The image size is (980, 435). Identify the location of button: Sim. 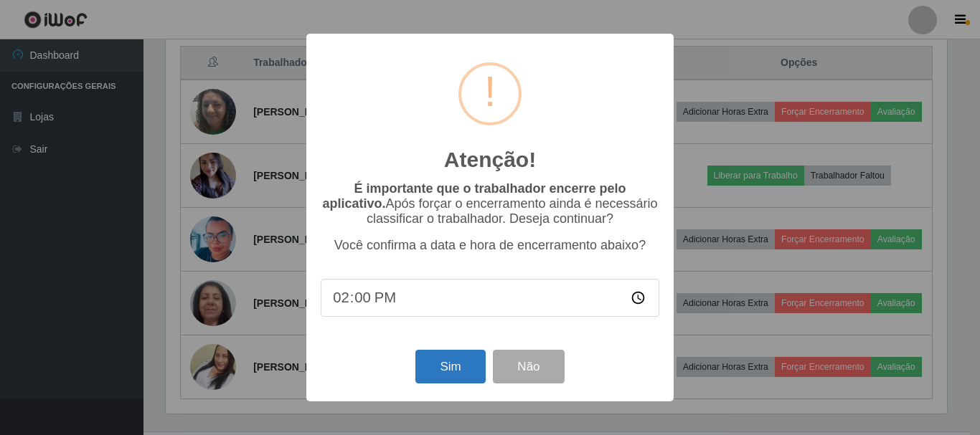
(450, 366).